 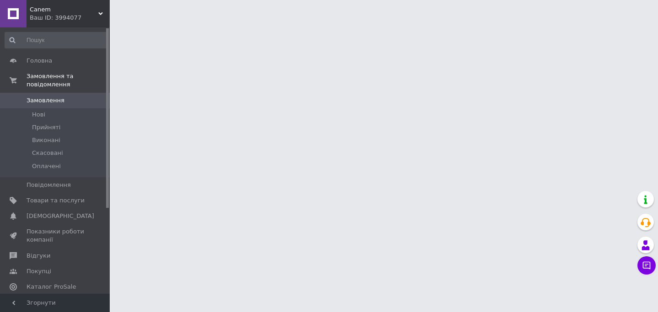 I want to click on span: Відгуки, so click(x=38, y=256).